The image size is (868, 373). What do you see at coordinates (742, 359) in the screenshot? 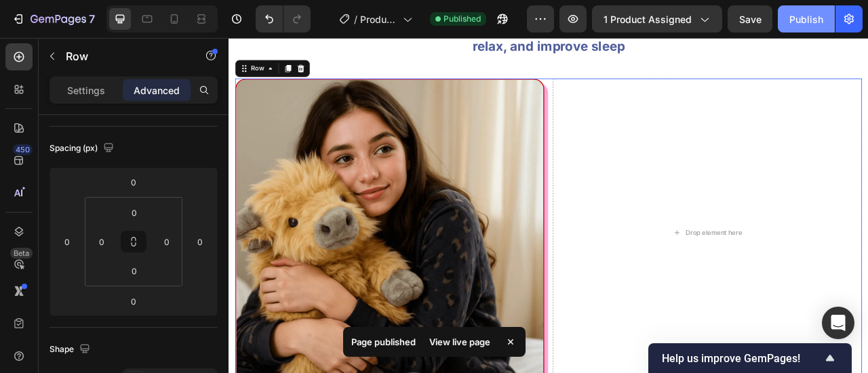
I see `span: Help us improve GemPages!` at bounding box center [742, 359].